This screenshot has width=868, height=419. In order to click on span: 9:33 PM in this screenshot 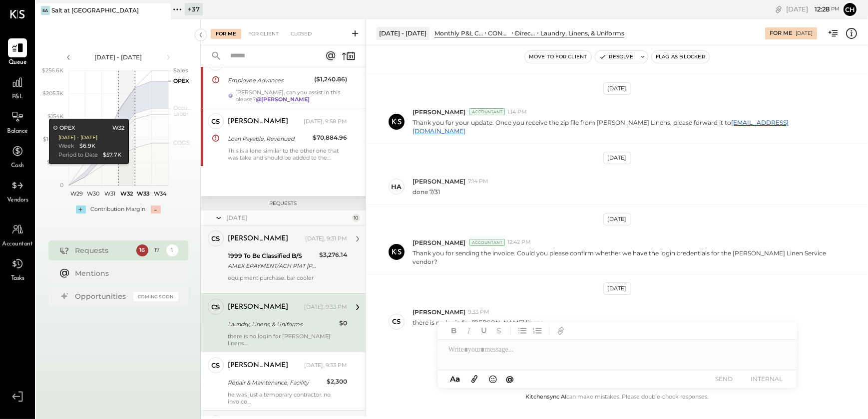, I will do `click(478, 312)`.